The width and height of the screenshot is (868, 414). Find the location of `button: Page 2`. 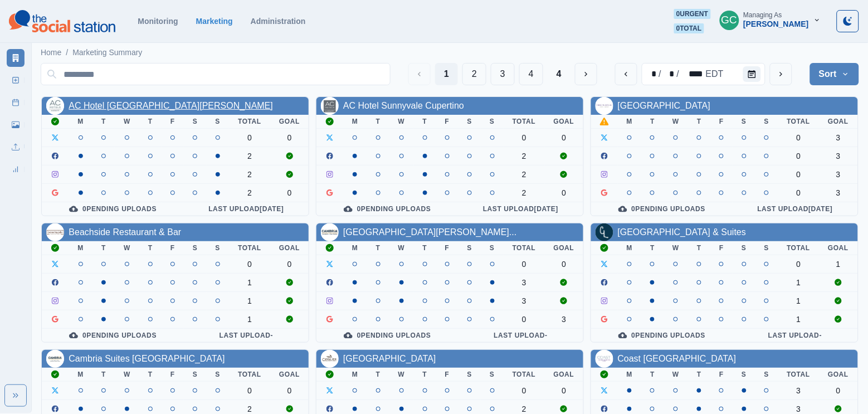

button: Page 2 is located at coordinates (474, 74).